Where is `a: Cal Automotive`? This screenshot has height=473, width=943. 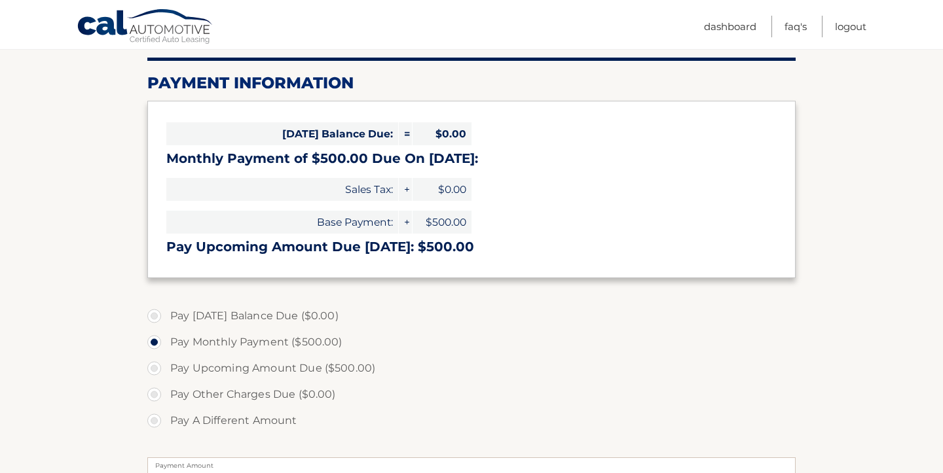
a: Cal Automotive is located at coordinates (145, 28).